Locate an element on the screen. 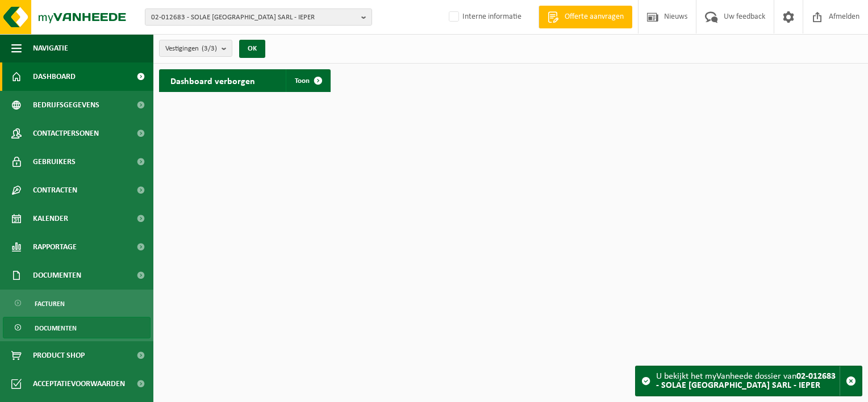 The image size is (868, 402). a: Offerte aanvragen is located at coordinates (585, 17).